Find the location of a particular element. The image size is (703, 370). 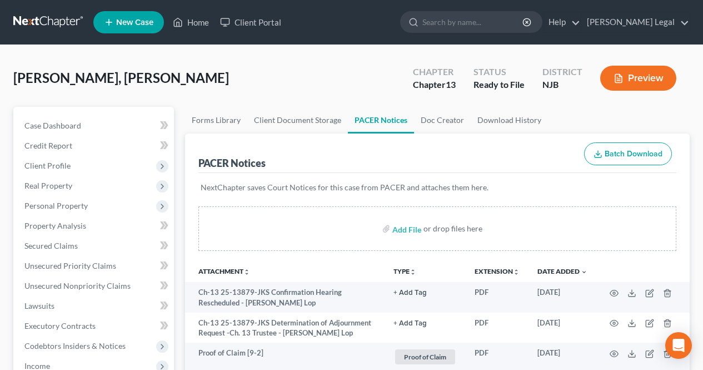

a: Attachmentunfold_more is located at coordinates (224, 271).